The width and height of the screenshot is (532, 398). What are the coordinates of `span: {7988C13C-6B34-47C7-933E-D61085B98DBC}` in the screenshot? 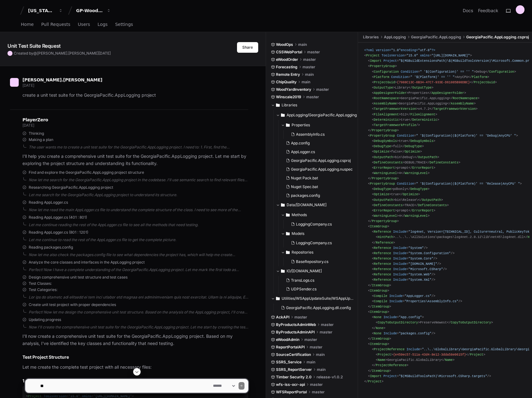 It's located at (434, 83).